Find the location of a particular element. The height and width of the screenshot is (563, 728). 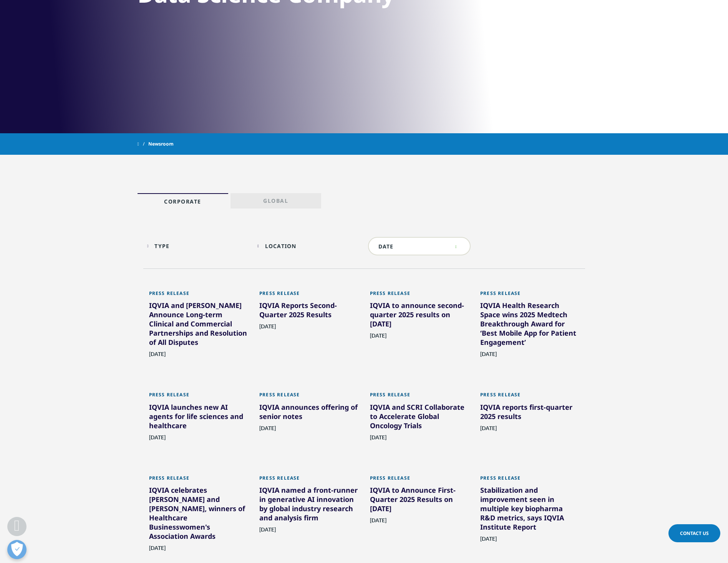

div: IQVIA Reports Second-Quarter 2025 Results is located at coordinates (309, 312).